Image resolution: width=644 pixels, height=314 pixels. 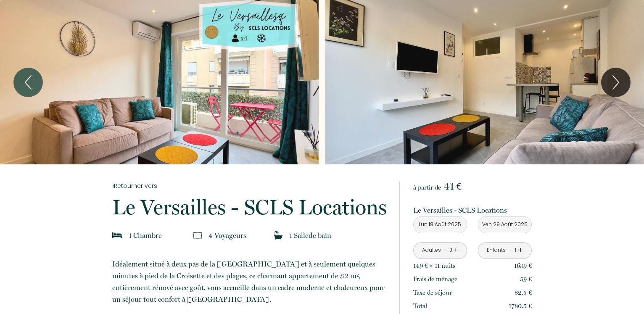 I want to click on input: Arrivée, so click(x=440, y=225).